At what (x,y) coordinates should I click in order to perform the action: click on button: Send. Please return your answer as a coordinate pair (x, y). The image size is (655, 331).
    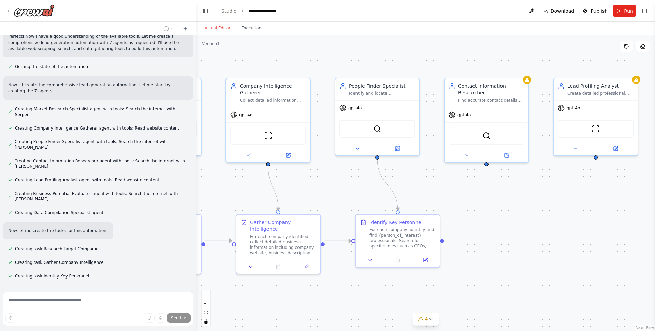
    Looking at the image, I should click on (179, 319).